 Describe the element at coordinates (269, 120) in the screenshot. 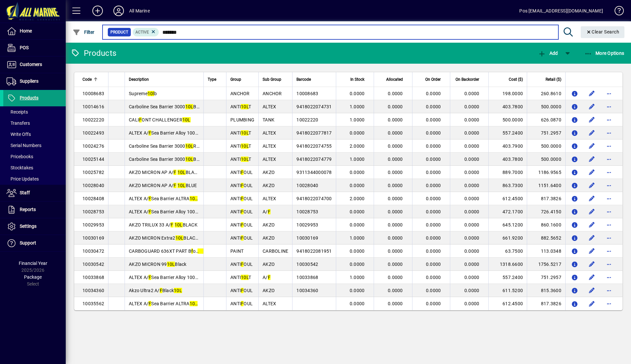

I see `span: TANK` at that location.